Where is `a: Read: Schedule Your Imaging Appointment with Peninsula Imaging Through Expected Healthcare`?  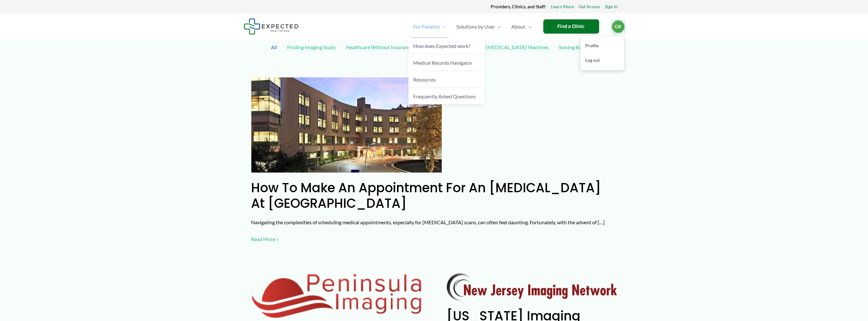 a: Read: Schedule Your Imaging Appointment with Peninsula Imaging Through Expected Healthcare is located at coordinates (336, 295).